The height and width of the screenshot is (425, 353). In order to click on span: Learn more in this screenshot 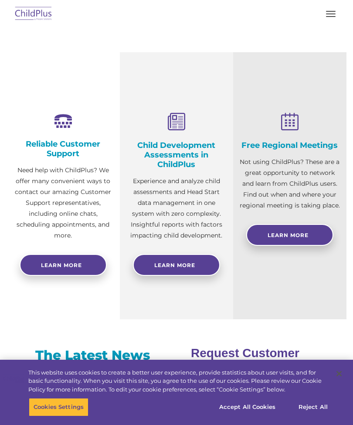, I will do `click(61, 265)`.